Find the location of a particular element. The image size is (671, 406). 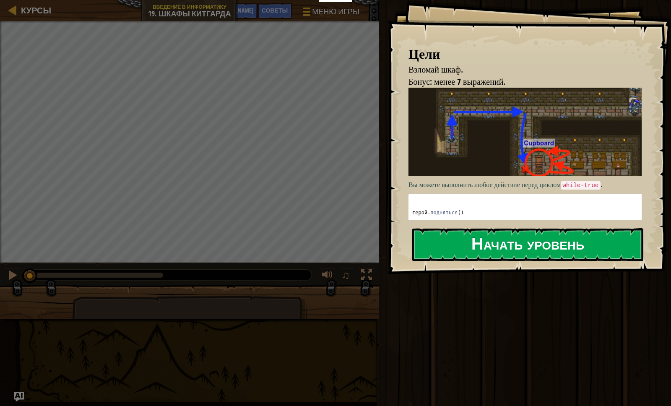

button: Регулировать громкость is located at coordinates (328, 276).